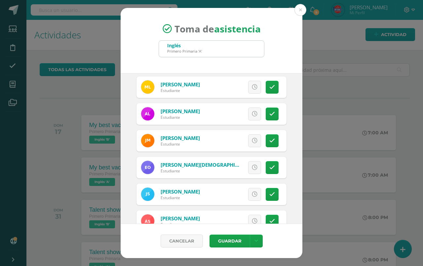 This screenshot has height=266, width=423. What do you see at coordinates (148, 167) in the screenshot?
I see `img: e538fb372711439a34f5422c97d347b4.png` at bounding box center [148, 167].